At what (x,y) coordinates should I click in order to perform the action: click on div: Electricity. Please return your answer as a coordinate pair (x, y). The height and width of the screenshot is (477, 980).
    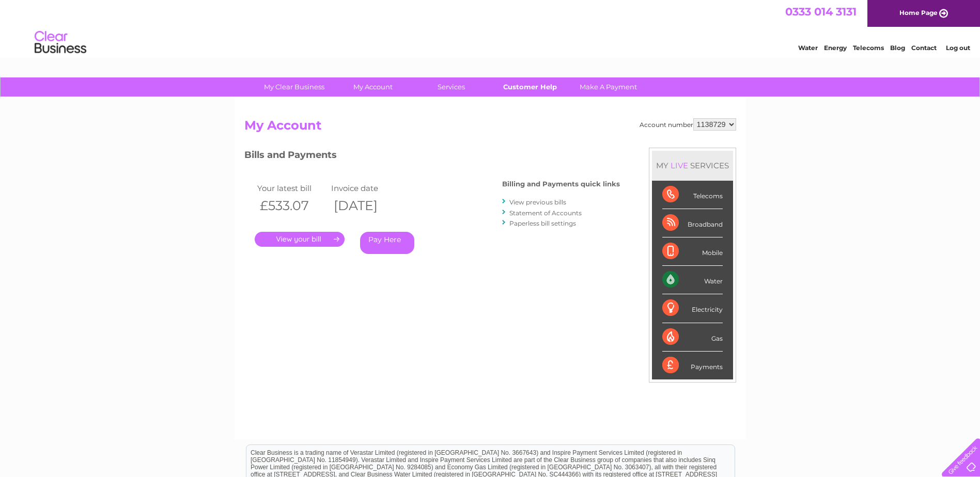
    Looking at the image, I should click on (692, 308).